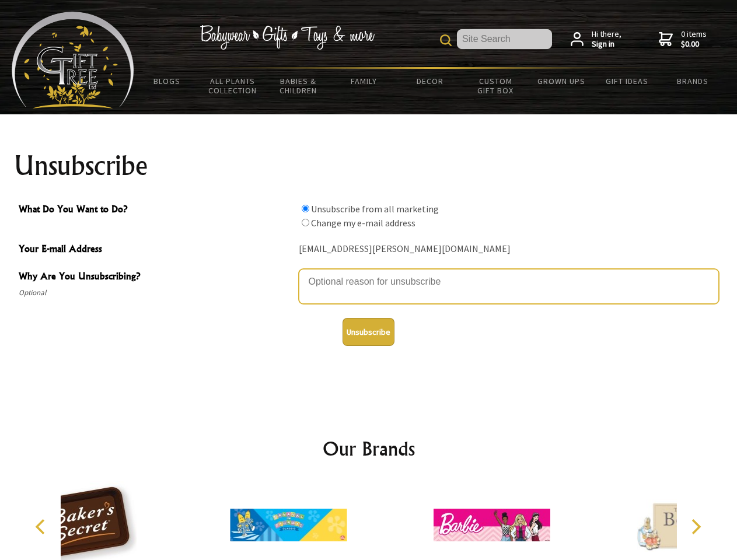 This screenshot has height=560, width=737. I want to click on a: 0 items$0.00, so click(683, 39).